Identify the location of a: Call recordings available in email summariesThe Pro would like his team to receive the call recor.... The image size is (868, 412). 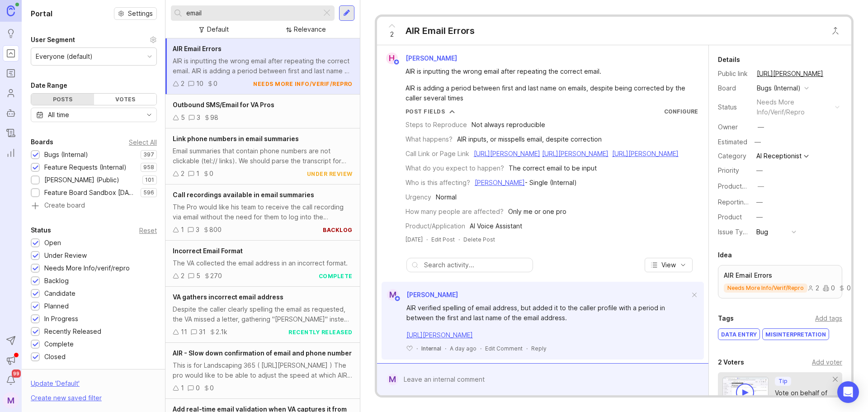
(263, 212).